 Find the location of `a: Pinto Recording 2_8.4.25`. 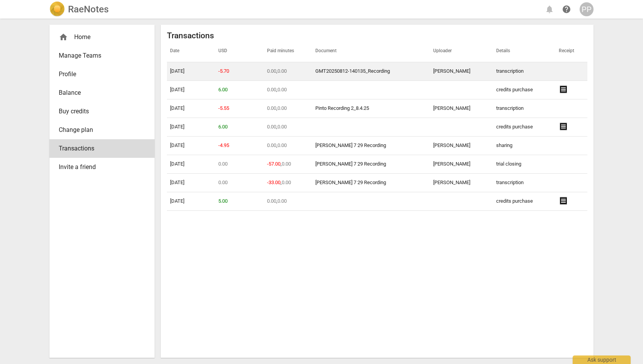

a: Pinto Recording 2_8.4.25 is located at coordinates (342, 108).